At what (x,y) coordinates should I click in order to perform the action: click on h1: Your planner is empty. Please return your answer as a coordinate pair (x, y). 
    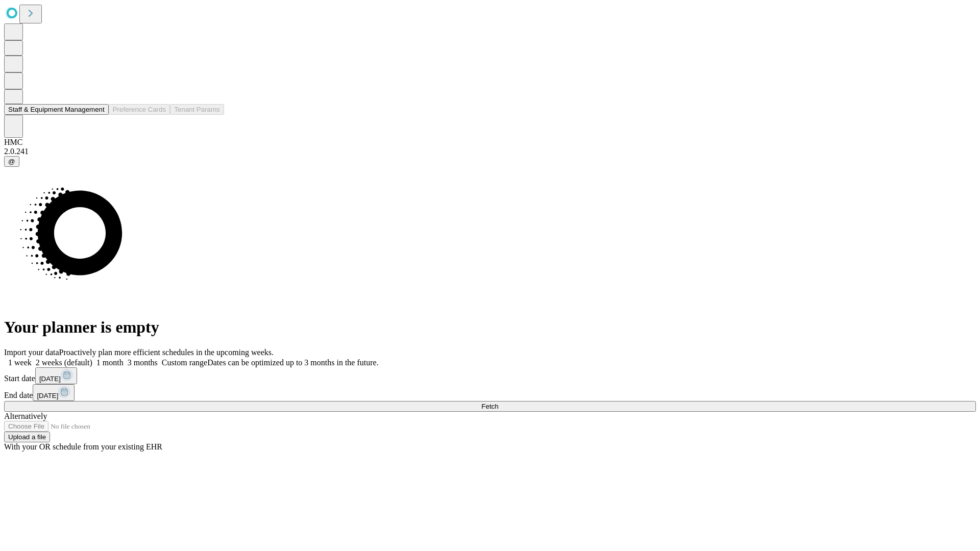
    Looking at the image, I should click on (490, 328).